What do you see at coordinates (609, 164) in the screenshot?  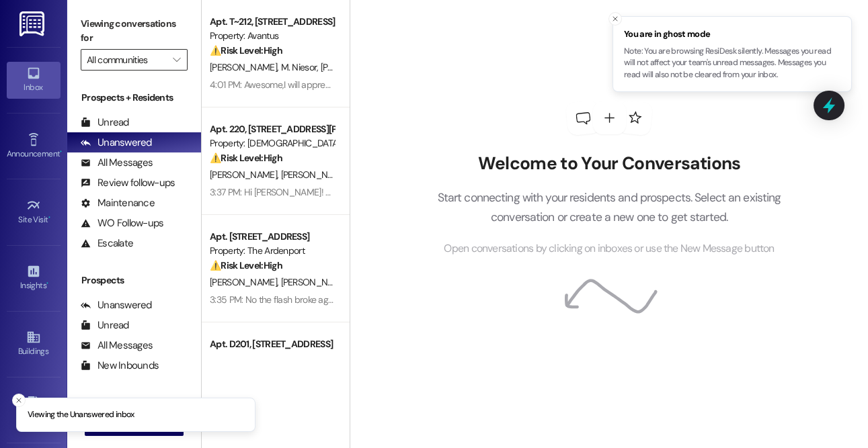 I see `h2: Welcome to Your Conversations` at bounding box center [609, 164].